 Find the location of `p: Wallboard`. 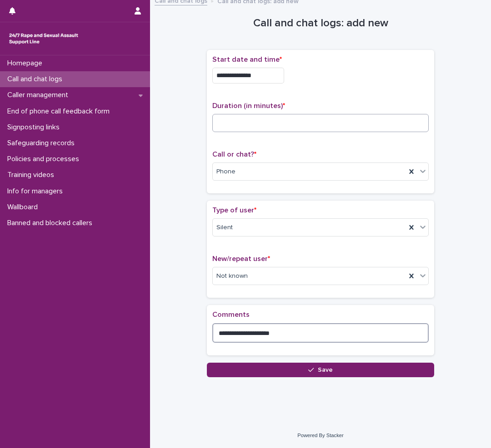

p: Wallboard is located at coordinates (24, 207).